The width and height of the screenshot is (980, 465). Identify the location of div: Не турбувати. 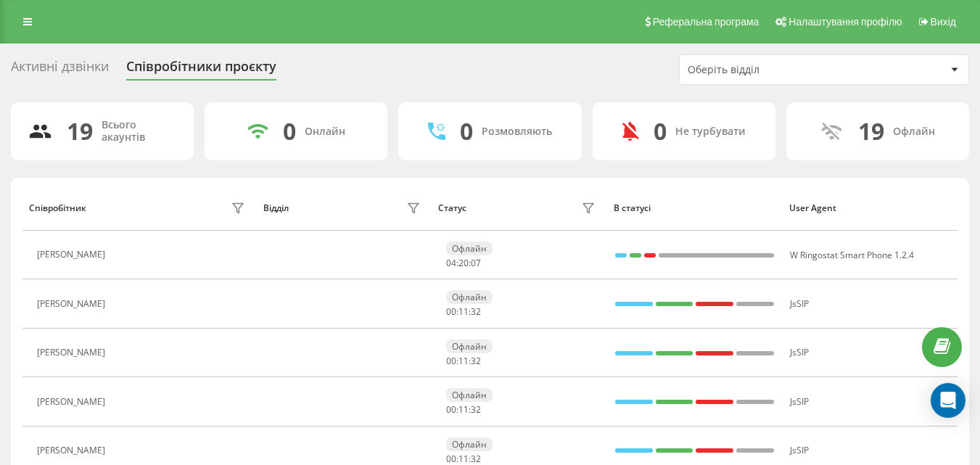
(710, 131).